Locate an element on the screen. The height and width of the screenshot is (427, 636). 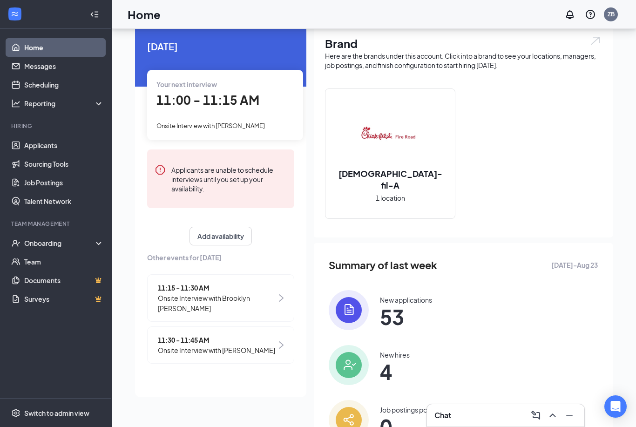
div: Job postings posted is located at coordinates (411, 410).